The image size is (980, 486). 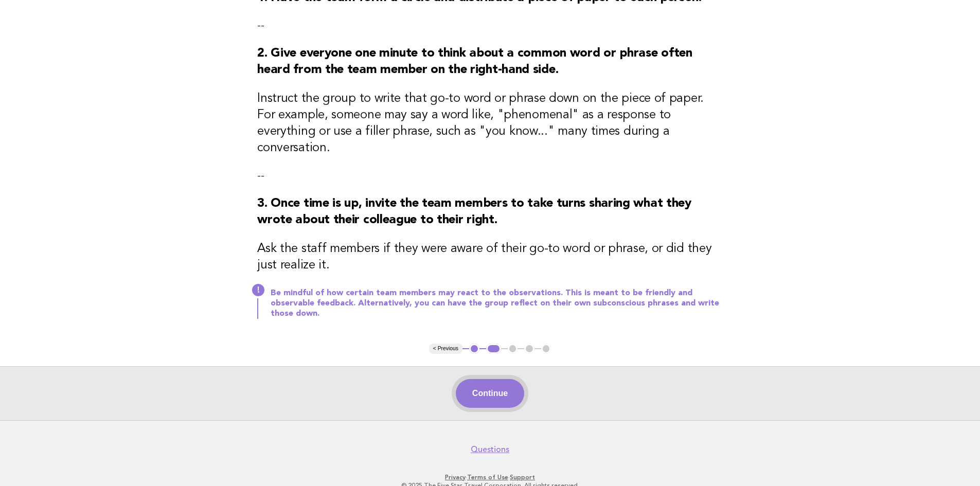 I want to click on a: Questions, so click(x=489, y=450).